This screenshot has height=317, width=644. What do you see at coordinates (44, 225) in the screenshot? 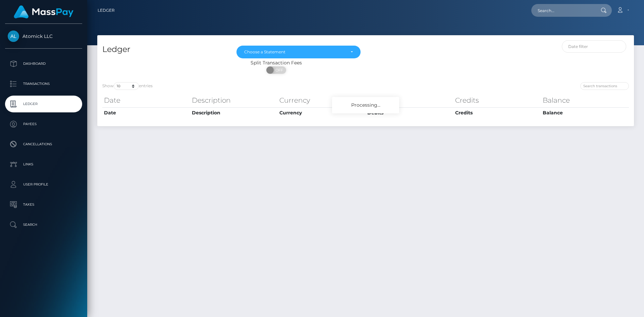
I see `p: Search` at bounding box center [44, 225].